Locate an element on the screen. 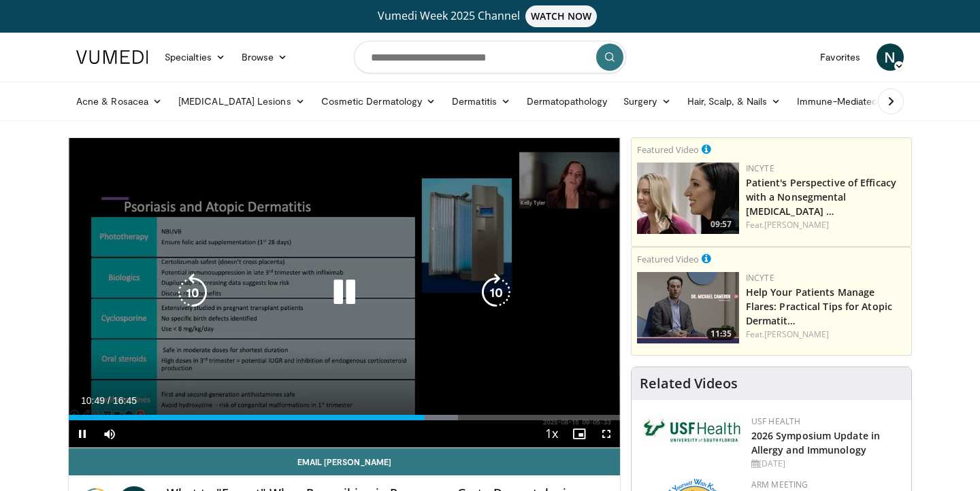 This screenshot has height=491, width=980. span: 09:57 is located at coordinates (721, 225).